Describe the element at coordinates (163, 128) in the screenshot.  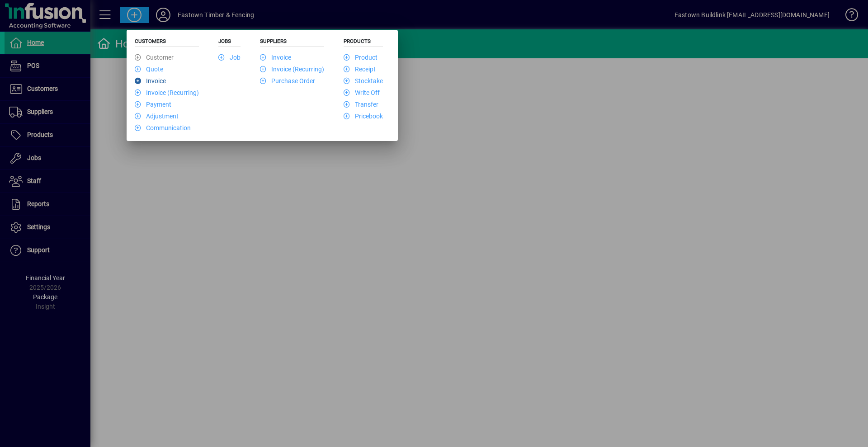
I see `a: Communication` at that location.